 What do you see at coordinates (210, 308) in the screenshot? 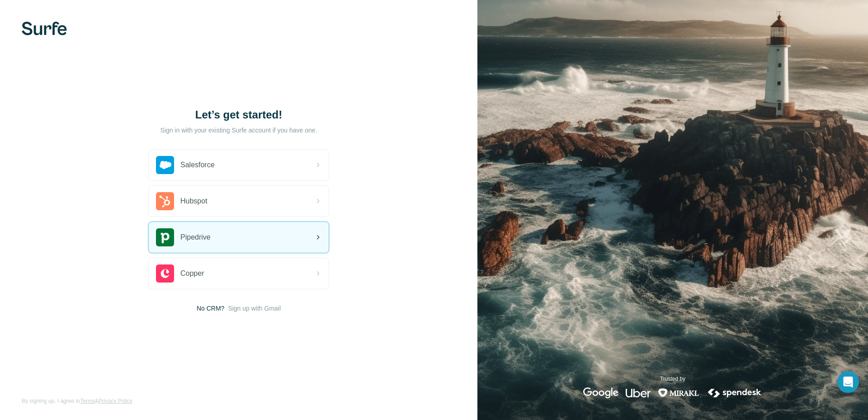
I see `span: No CRM?` at bounding box center [210, 308].